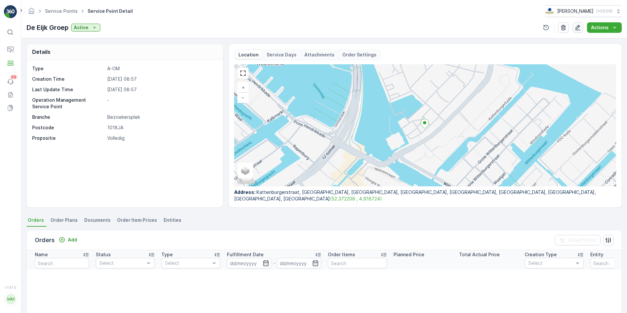  Describe the element at coordinates (68, 138) in the screenshot. I see `p: Propositie` at that location.